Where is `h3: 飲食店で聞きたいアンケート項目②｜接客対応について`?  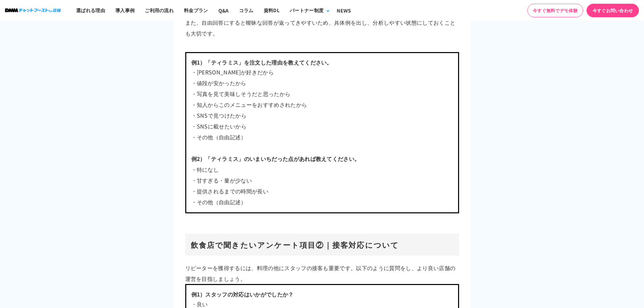 h3: 飲食店で聞きたいアンケート項目②｜接客対応について is located at coordinates (322, 245).